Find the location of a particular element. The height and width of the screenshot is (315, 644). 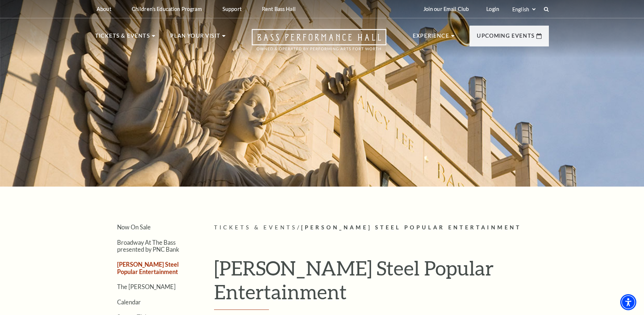

span: Tickets & Events is located at coordinates (255, 228).